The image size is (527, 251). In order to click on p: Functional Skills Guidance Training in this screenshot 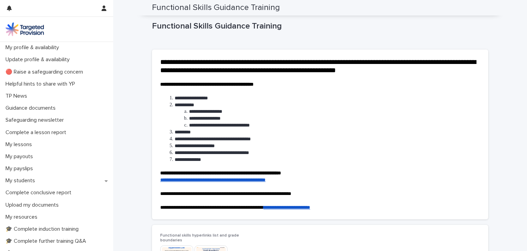, I will do `click(319, 26)`.